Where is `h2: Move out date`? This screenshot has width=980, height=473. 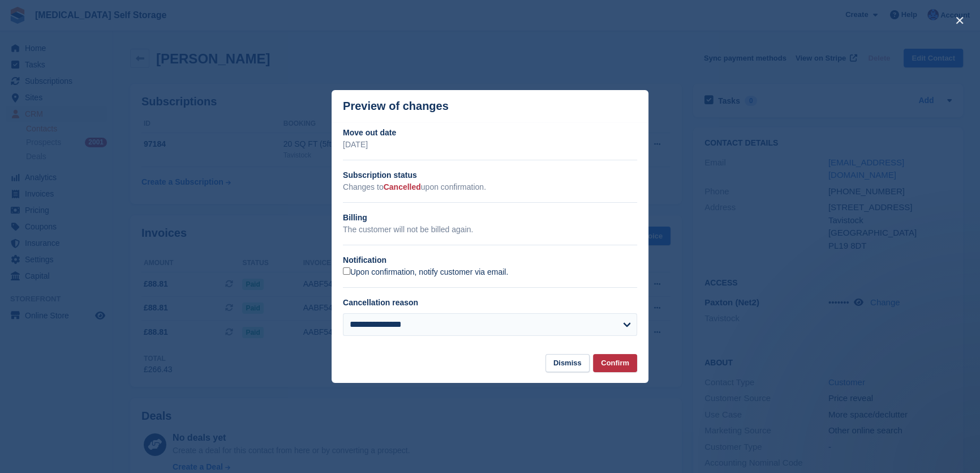 h2: Move out date is located at coordinates (490, 133).